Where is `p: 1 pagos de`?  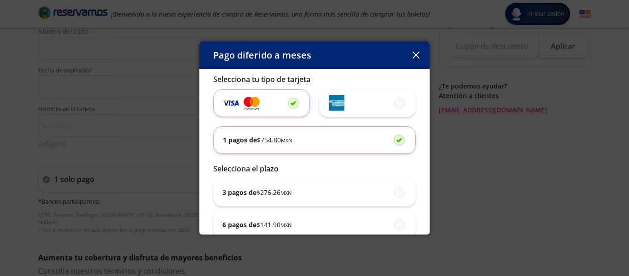
p: 1 pagos de is located at coordinates (257, 140).